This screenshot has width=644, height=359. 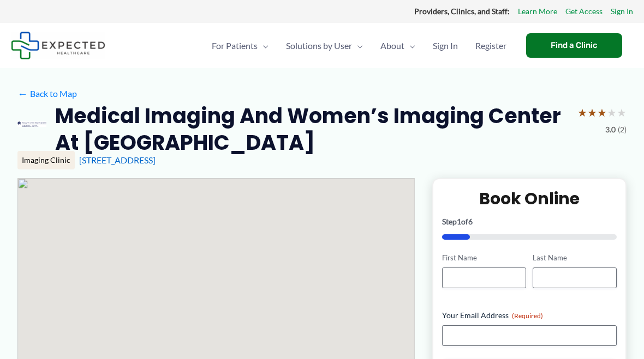 What do you see at coordinates (575, 258) in the screenshot?
I see `label: Last Name` at bounding box center [575, 258].